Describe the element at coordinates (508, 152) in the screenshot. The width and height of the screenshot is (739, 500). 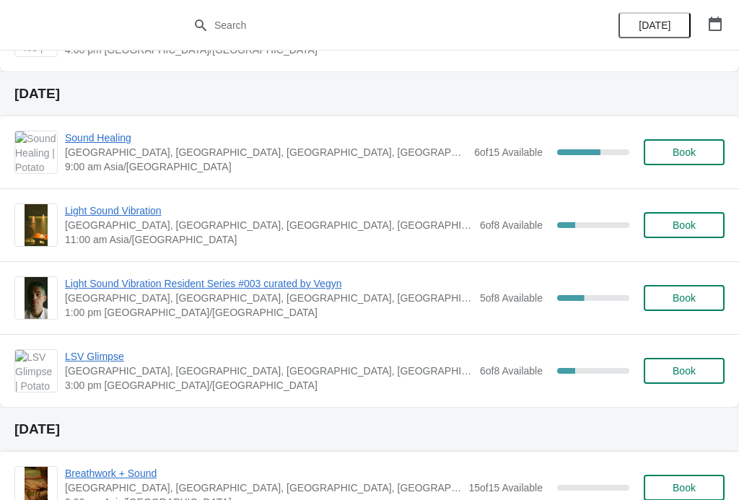
I see `span: 6 of 15 Available` at that location.